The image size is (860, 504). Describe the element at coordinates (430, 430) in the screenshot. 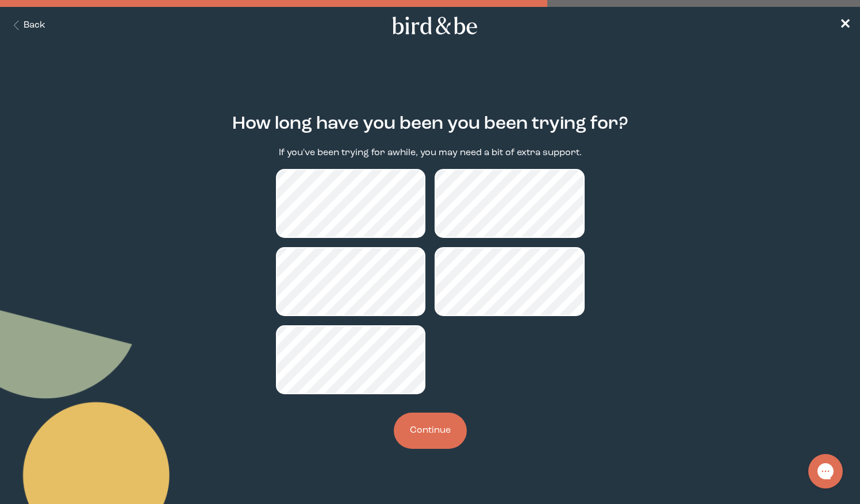

I see `button: Continue` at that location.